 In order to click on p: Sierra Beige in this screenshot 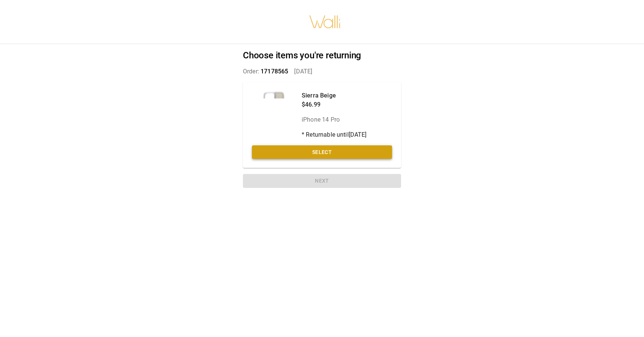, I will do `click(334, 95)`.